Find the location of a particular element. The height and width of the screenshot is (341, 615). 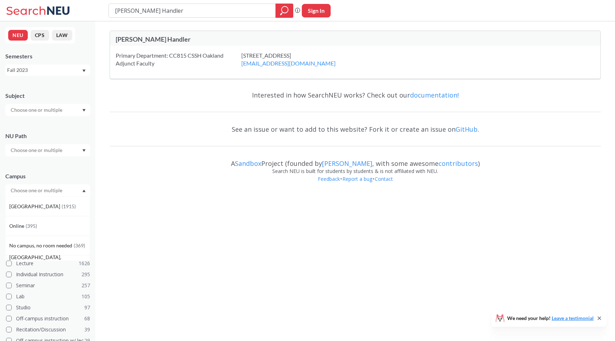

label: Individual Instruction is located at coordinates (48, 274).